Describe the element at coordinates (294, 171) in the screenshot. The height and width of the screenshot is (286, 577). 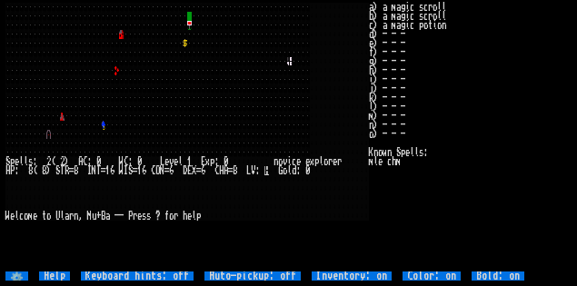
I see `div: d` at that location.